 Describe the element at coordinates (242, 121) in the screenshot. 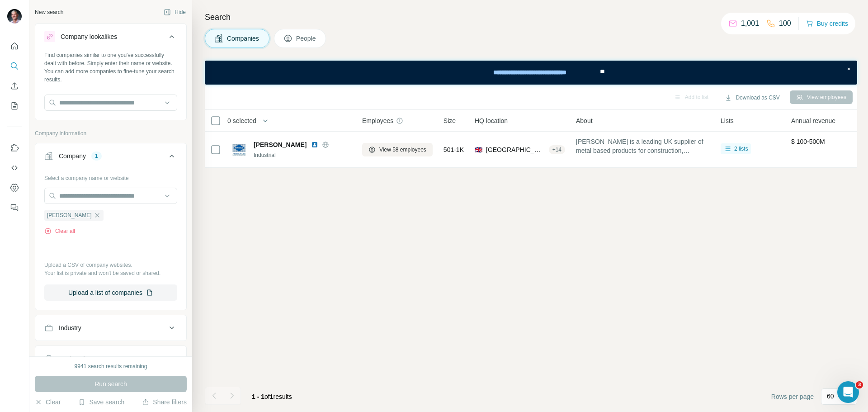

I see `span: 0 selected` at that location.